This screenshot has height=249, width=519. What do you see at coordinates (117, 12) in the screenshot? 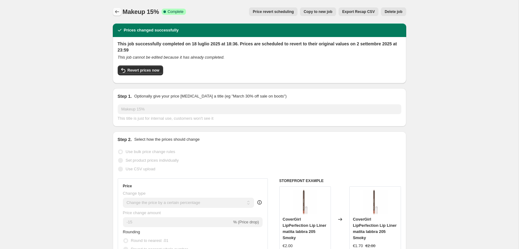
I see `button: Price change jobs` at bounding box center [117, 12].